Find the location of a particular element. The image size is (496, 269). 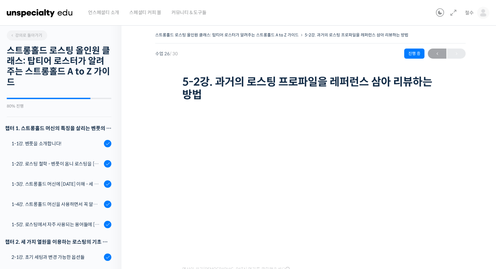

a: 5-2강. 과거의 로스팅 프로파일을 레퍼런스 삼아 리뷰하는 방법 is located at coordinates (357, 35).